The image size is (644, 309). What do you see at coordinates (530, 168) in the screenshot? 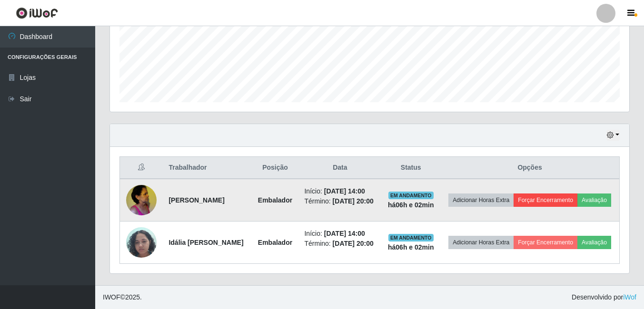
I see `th: Opções` at bounding box center [530, 168].